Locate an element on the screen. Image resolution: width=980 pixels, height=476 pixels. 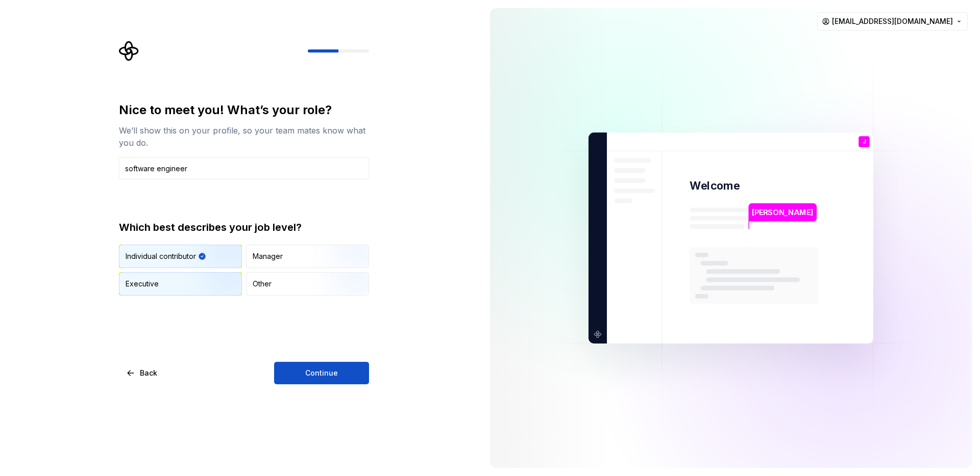
p: Welcome is located at coordinates (714, 185).